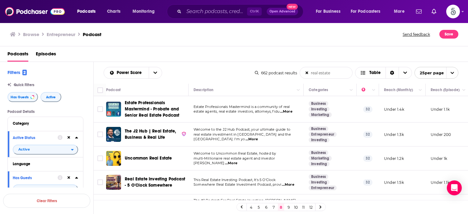 Image resolution: width=468 pixels, height=214 pixels. What do you see at coordinates (20, 97) in the screenshot?
I see `span: Has Guests` at bounding box center [20, 97].